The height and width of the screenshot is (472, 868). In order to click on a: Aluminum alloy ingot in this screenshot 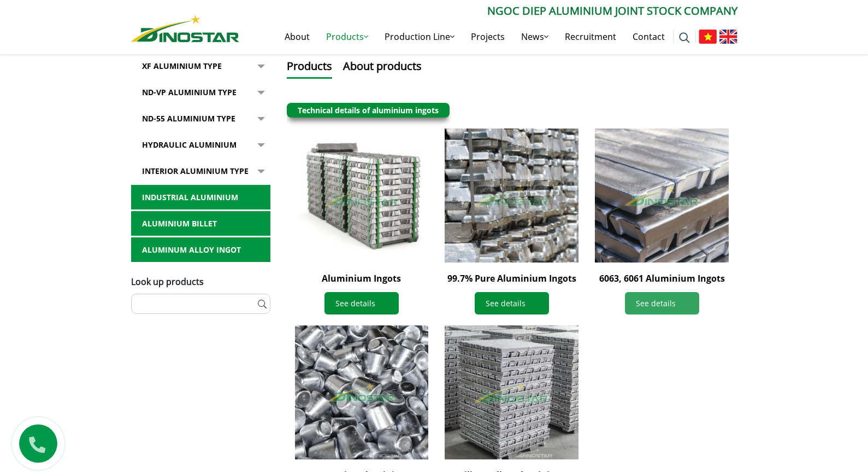, I will do `click(201, 249)`.